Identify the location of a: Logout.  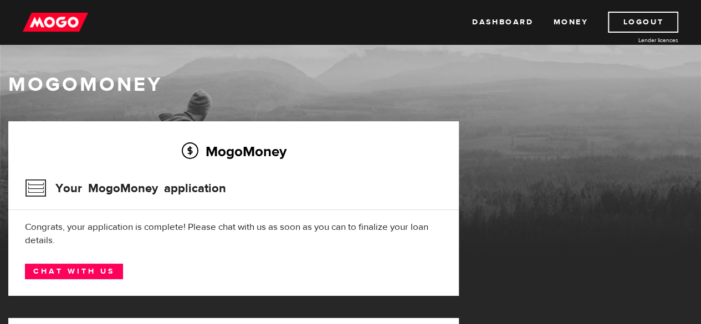
(643, 22).